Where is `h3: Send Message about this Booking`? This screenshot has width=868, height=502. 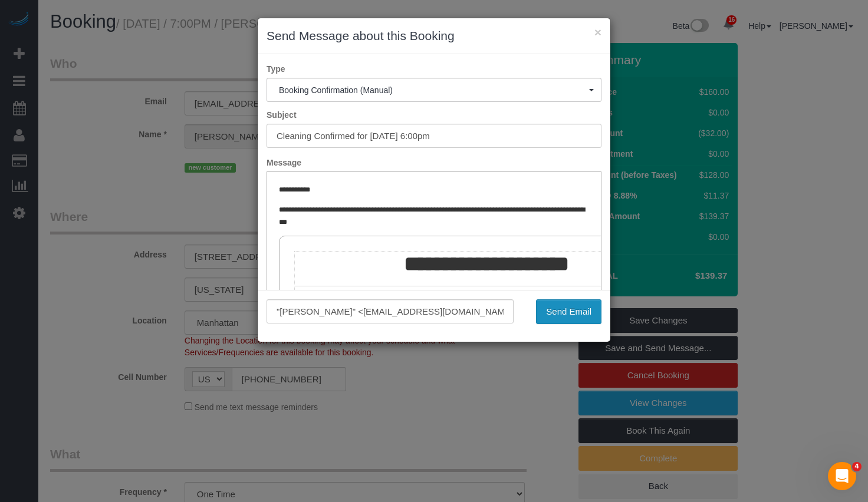 h3: Send Message about this Booking is located at coordinates (434, 36).